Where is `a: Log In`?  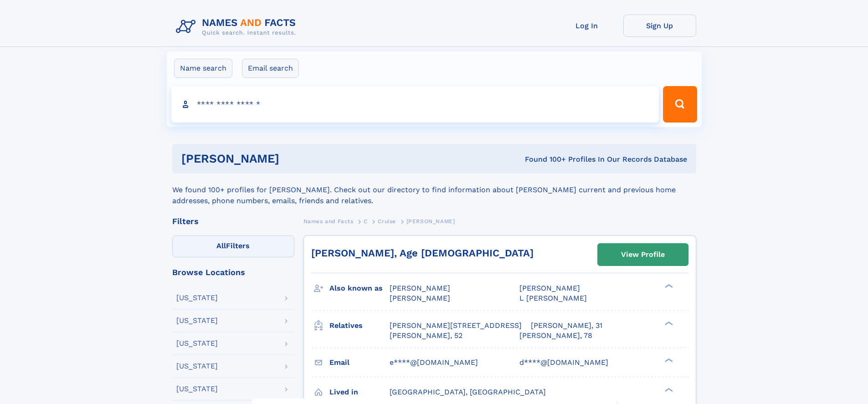 a: Log In is located at coordinates (587, 26).